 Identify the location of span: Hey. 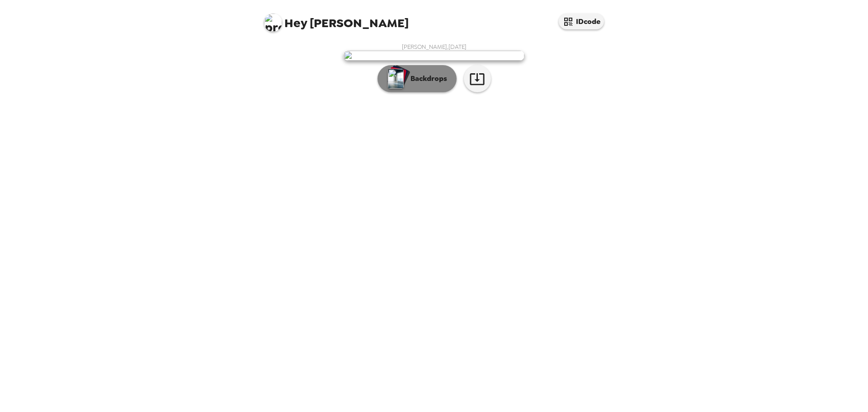
(295, 23).